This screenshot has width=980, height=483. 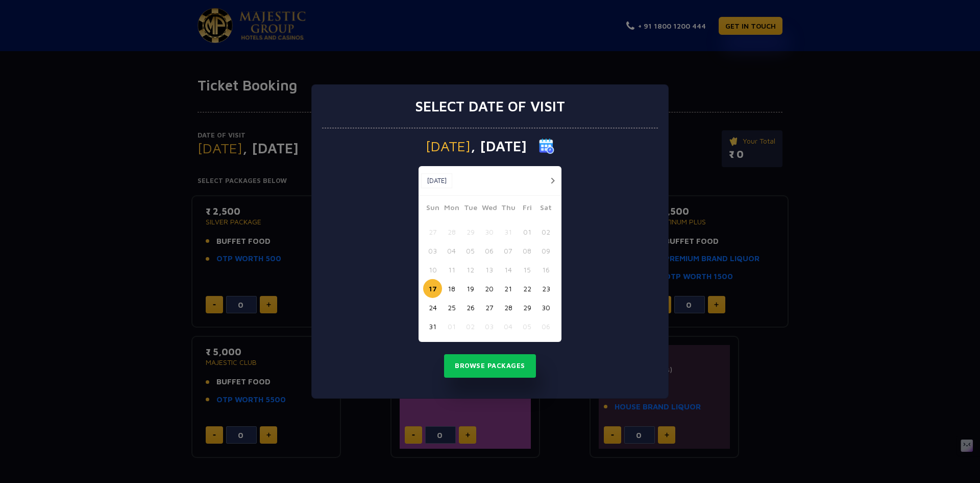 I want to click on button: 08, so click(x=527, y=250).